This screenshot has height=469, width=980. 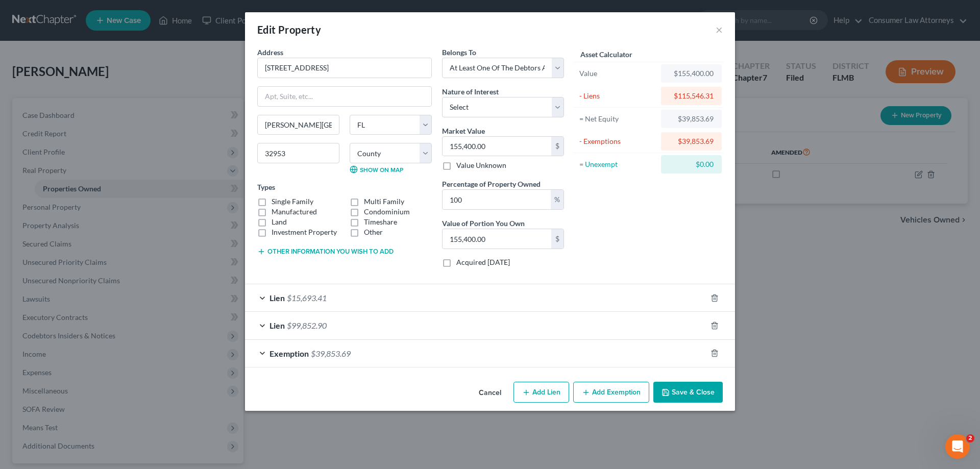 I want to click on label: Investment Property, so click(x=304, y=232).